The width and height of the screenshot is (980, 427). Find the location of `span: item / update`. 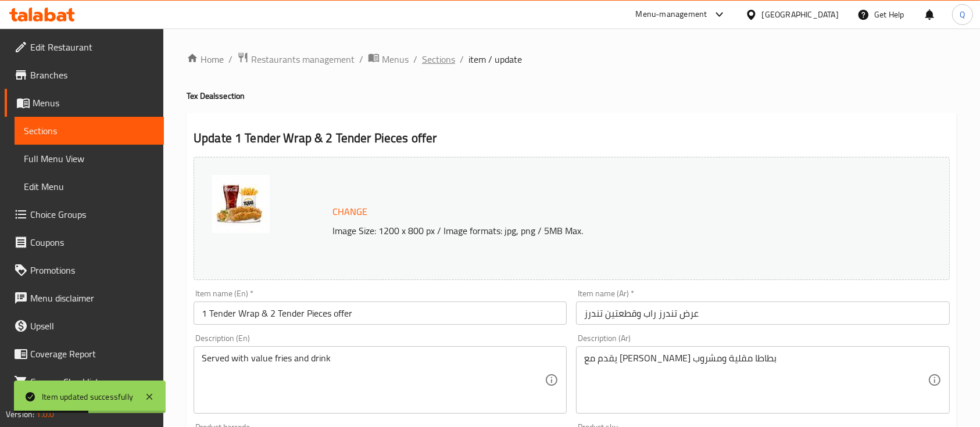

span: item / update is located at coordinates (495, 59).